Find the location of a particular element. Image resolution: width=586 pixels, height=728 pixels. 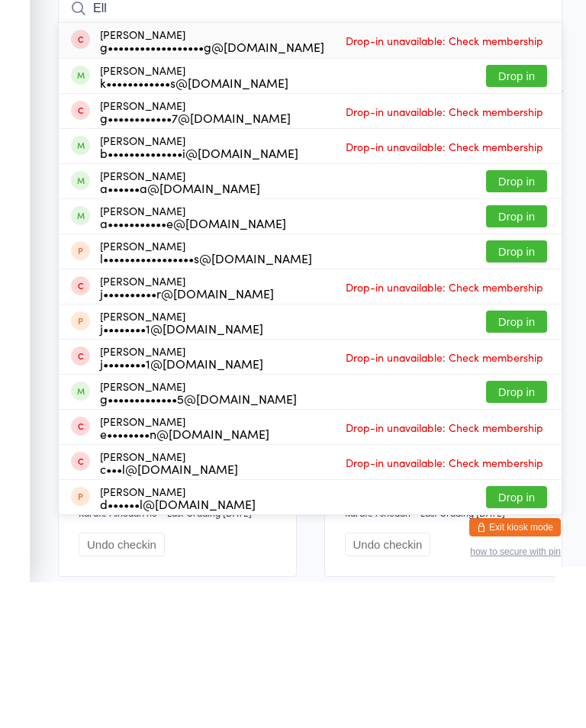

input: Search is located at coordinates (310, 155).